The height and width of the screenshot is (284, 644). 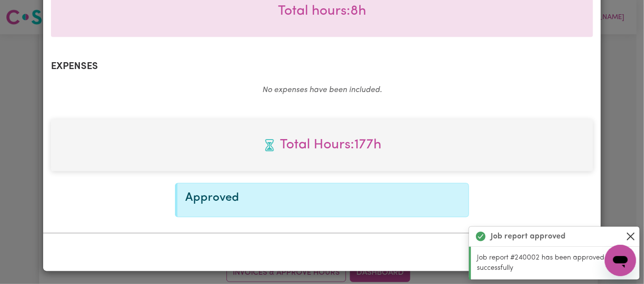 I want to click on p: Job report #240002 has been approved successfully, so click(x=555, y=263).